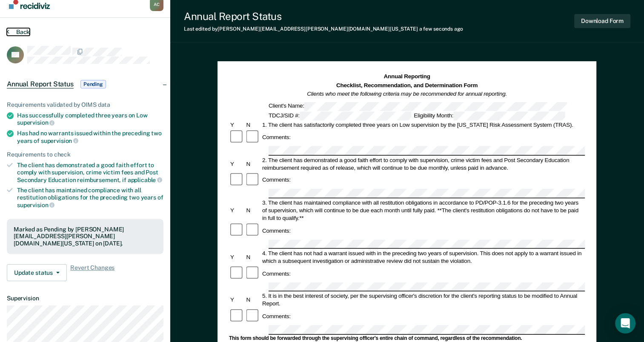 The height and width of the screenshot is (342, 644). I want to click on div: Requirements validated by OIMS data, so click(85, 105).